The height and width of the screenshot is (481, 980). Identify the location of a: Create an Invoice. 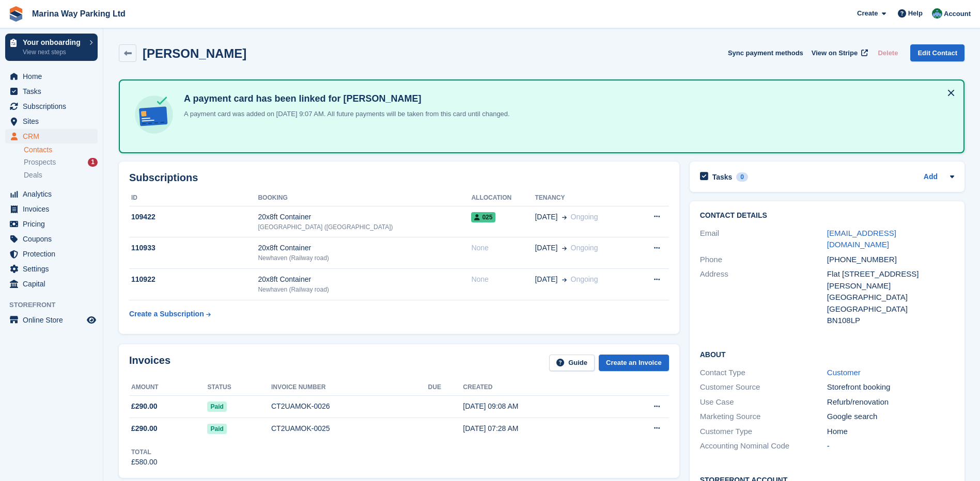
(634, 363).